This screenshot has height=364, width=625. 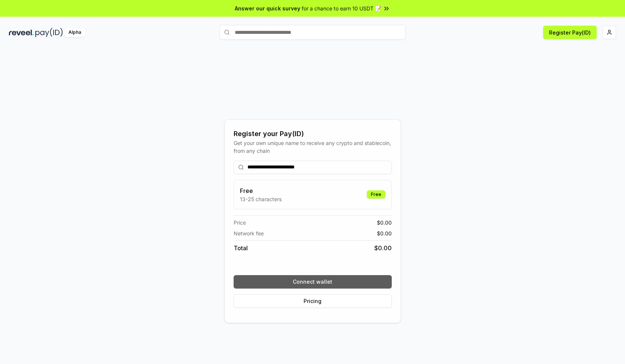 I want to click on button: Register Pay(ID), so click(x=570, y=32).